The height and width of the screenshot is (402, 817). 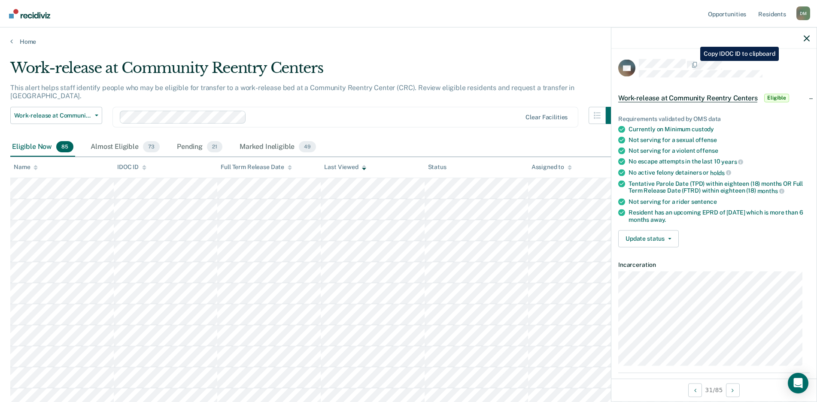 What do you see at coordinates (733, 390) in the screenshot?
I see `button: Next Opportunity` at bounding box center [733, 390].